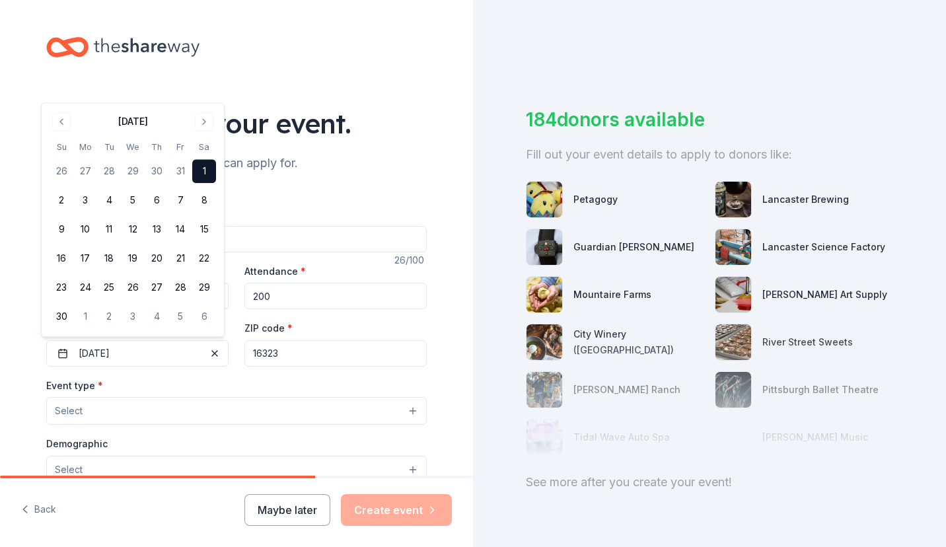 Image resolution: width=946 pixels, height=547 pixels. What do you see at coordinates (133, 230) in the screenshot?
I see `button: 12` at bounding box center [133, 230].